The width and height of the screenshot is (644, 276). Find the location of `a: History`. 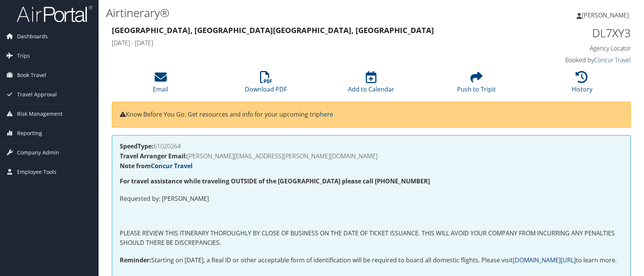

a: History is located at coordinates (582, 84).